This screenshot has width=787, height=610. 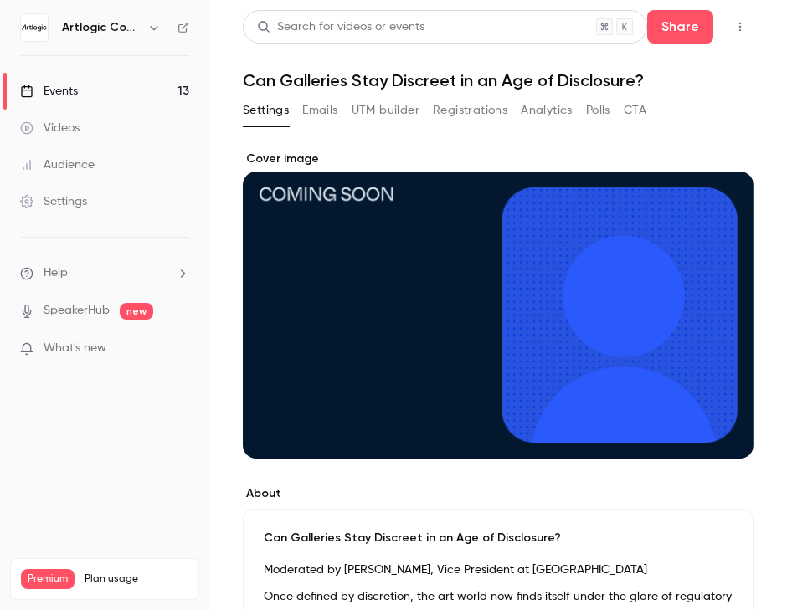 I want to click on section: Cover image, so click(x=498, y=305).